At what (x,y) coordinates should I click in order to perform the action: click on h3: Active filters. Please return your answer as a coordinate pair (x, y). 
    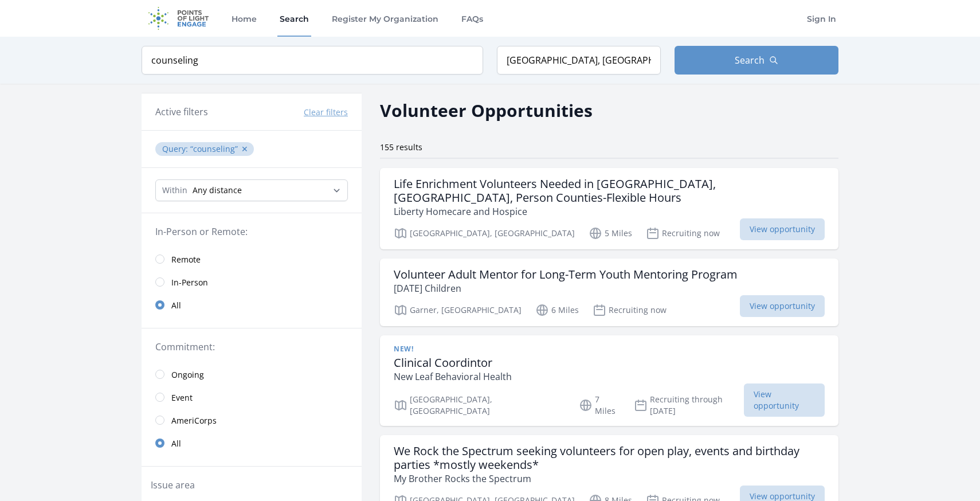
    Looking at the image, I should click on (181, 112).